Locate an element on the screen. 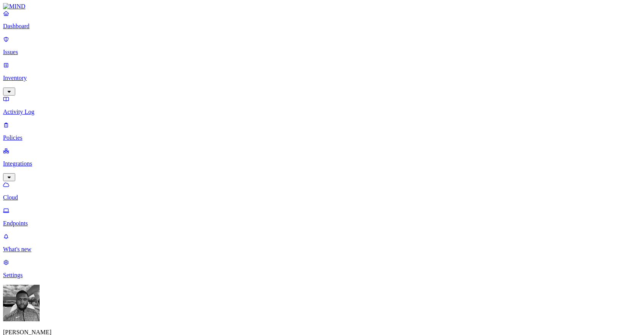  p: What's new is located at coordinates (320, 250).